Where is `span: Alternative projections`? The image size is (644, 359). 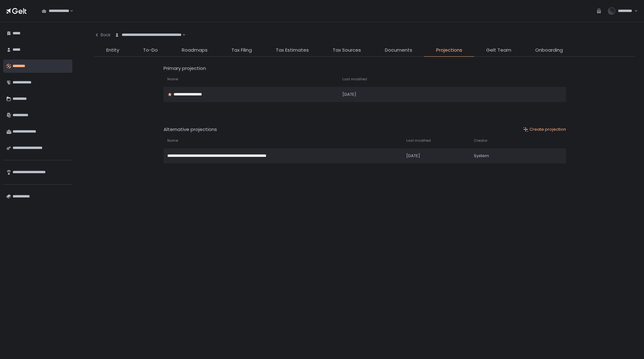
span: Alternative projections is located at coordinates (191, 129).